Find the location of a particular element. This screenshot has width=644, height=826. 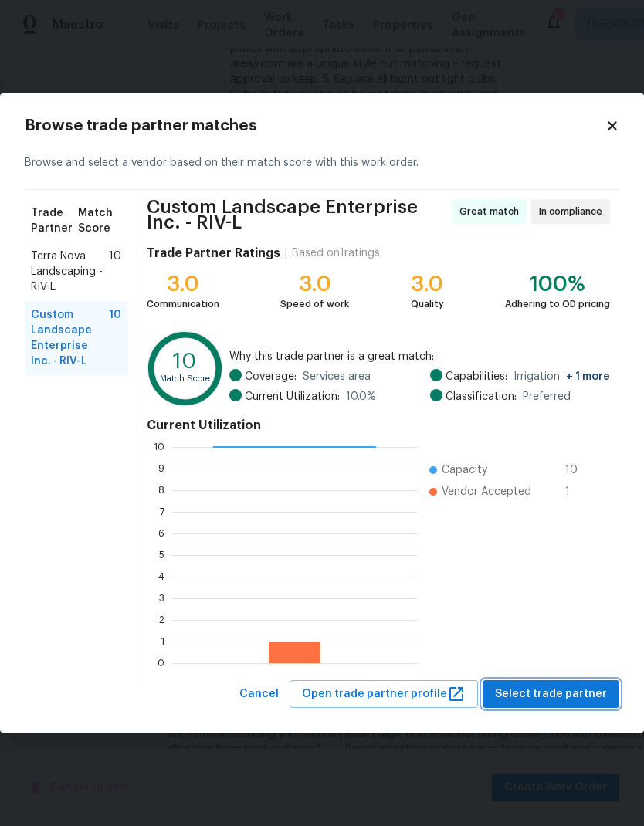

span: 10.0 % is located at coordinates (361, 397).